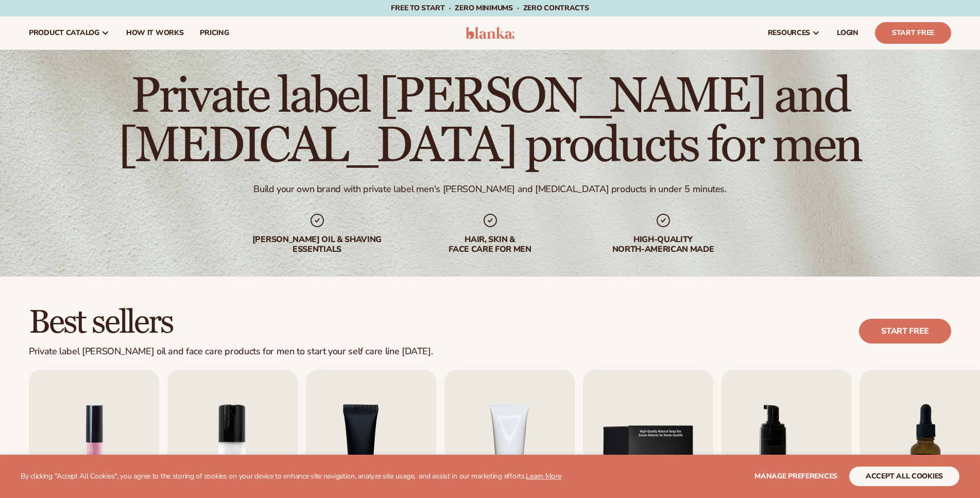 The height and width of the screenshot is (498, 980). Describe the element at coordinates (794, 33) in the screenshot. I see `a: resources` at that location.